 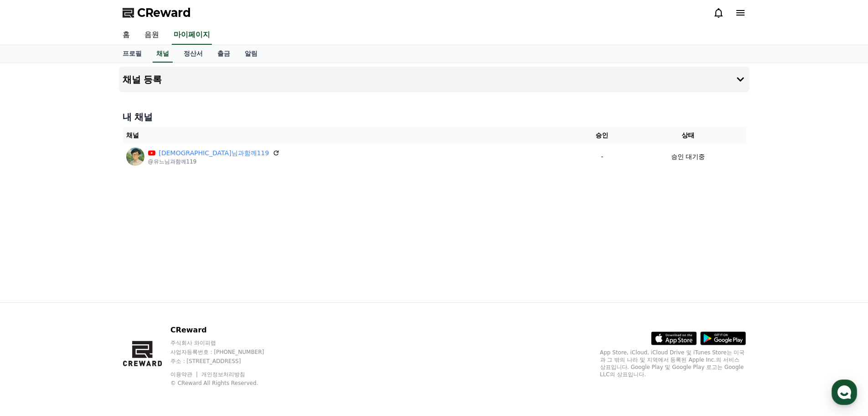 What do you see at coordinates (687, 135) in the screenshot?
I see `th: 상태` at bounding box center [687, 135].